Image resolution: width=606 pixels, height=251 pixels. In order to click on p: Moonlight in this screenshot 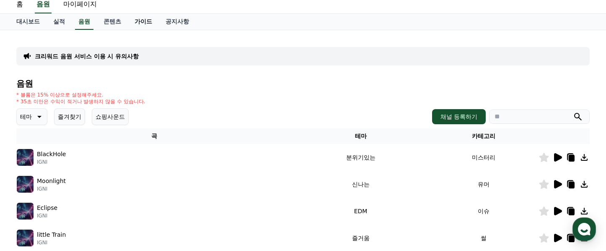, I will do `click(51, 181)`.